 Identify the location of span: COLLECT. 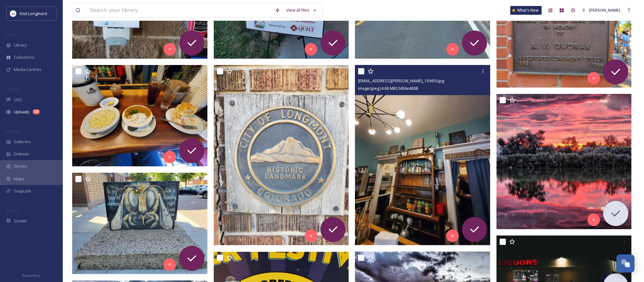
(13, 89).